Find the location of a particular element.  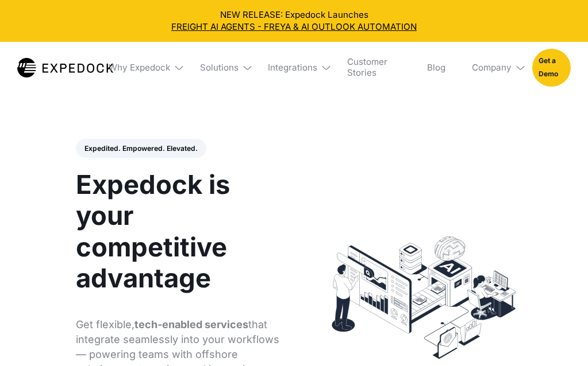

strong: tech-enabled services is located at coordinates (192, 324).